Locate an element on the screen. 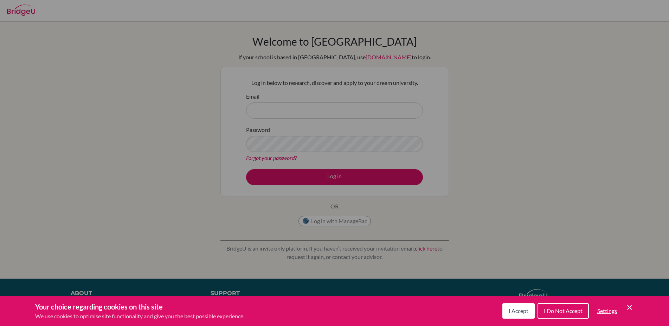 This screenshot has width=669, height=326. button: I Accept is located at coordinates (518, 311).